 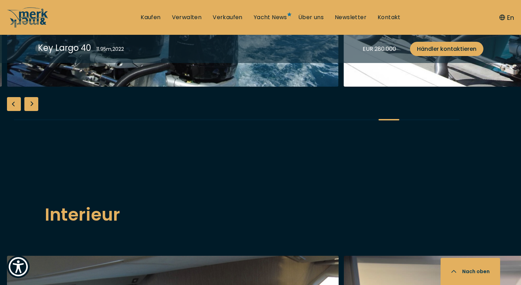 What do you see at coordinates (446, 49) in the screenshot?
I see `a: Händler kontaktieren` at bounding box center [446, 49].